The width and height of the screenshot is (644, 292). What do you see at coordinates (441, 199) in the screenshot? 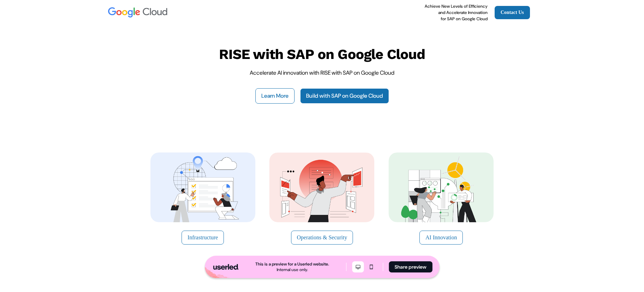
I see `a: AI Innovation` at bounding box center [441, 199].